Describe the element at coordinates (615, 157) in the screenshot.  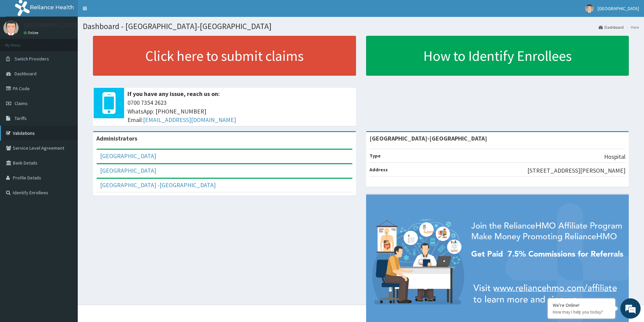
I see `p: Hospital` at that location.